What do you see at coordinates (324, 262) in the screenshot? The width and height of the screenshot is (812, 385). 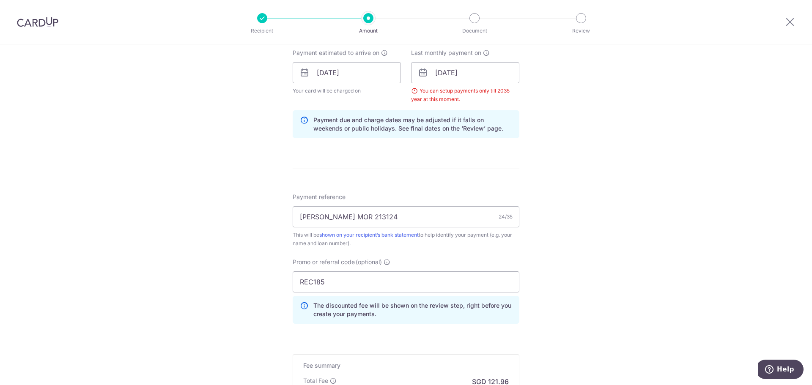 I see `span: Promo or referral code` at bounding box center [324, 262].